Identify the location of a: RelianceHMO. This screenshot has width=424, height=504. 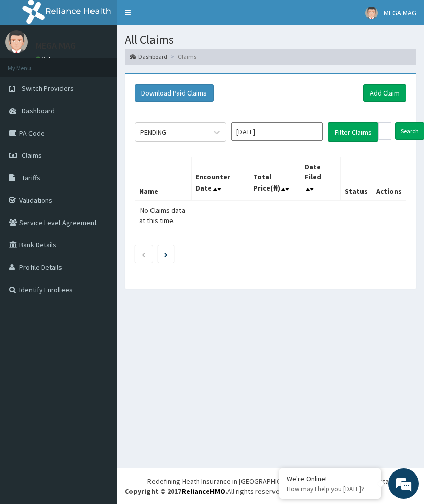
(203, 491).